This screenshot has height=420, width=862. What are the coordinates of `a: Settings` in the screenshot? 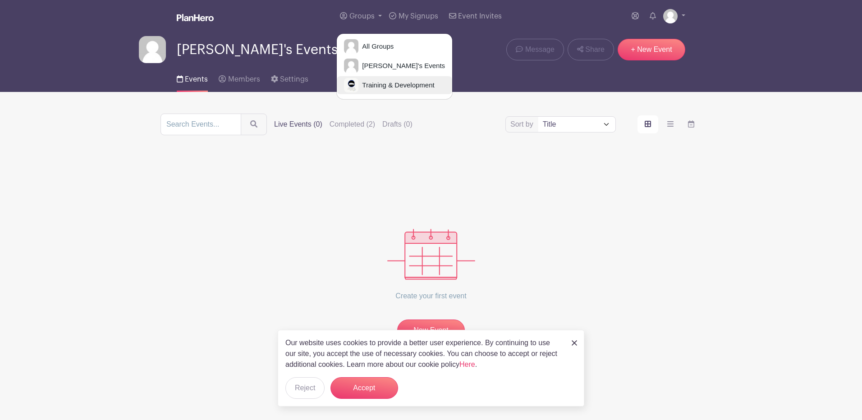 It's located at (290, 78).